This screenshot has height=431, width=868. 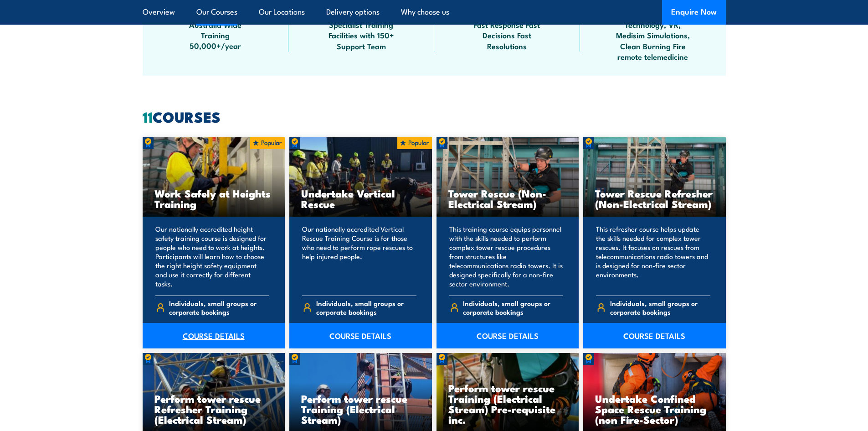 What do you see at coordinates (213, 198) in the screenshot?
I see `h3: Work Safely at Heights Training` at bounding box center [213, 198].